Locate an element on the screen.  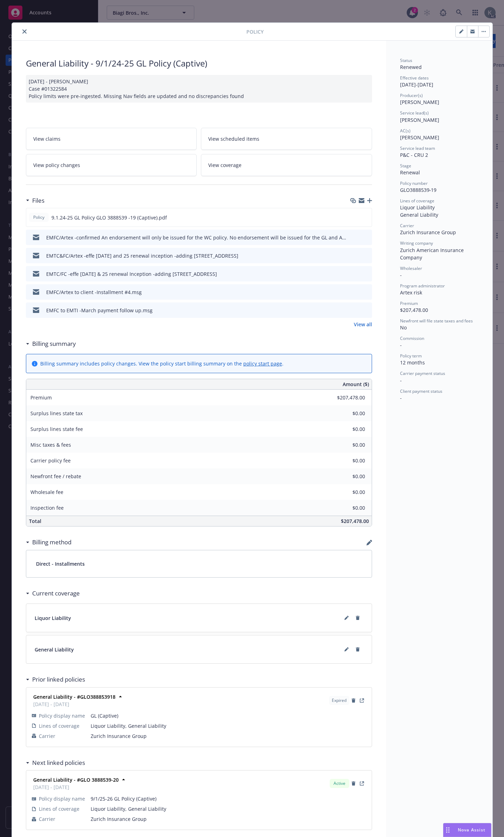
h3: Next linked policies is located at coordinates (58, 763).